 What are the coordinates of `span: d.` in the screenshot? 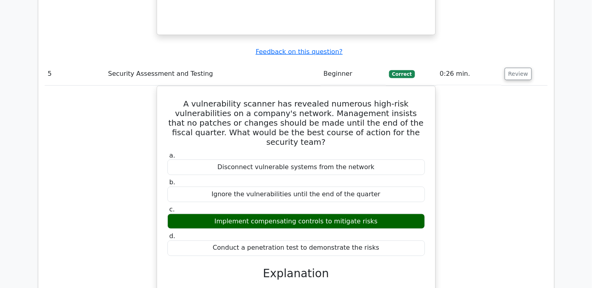 It's located at (172, 236).